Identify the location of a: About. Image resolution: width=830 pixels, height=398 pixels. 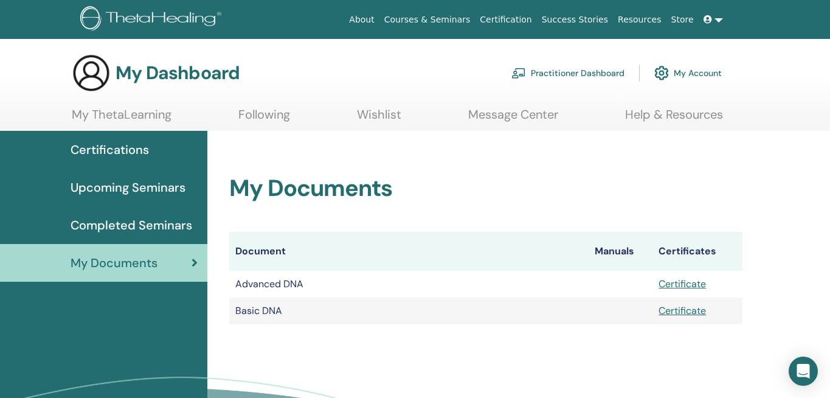
(361, 19).